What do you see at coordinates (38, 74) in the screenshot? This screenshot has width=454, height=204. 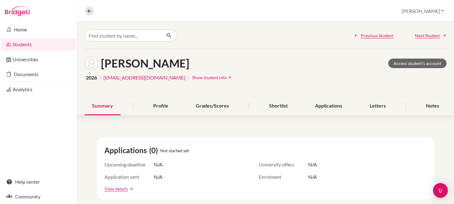 I see `a: Documents` at bounding box center [38, 74].